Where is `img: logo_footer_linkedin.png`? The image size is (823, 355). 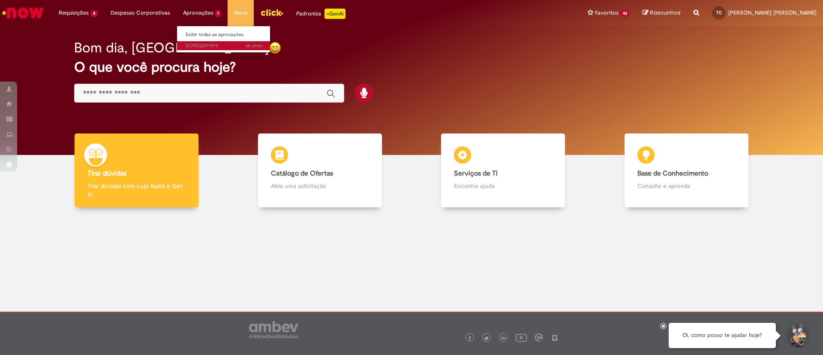
img: logo_footer_linkedin.png is located at coordinates (504, 338).